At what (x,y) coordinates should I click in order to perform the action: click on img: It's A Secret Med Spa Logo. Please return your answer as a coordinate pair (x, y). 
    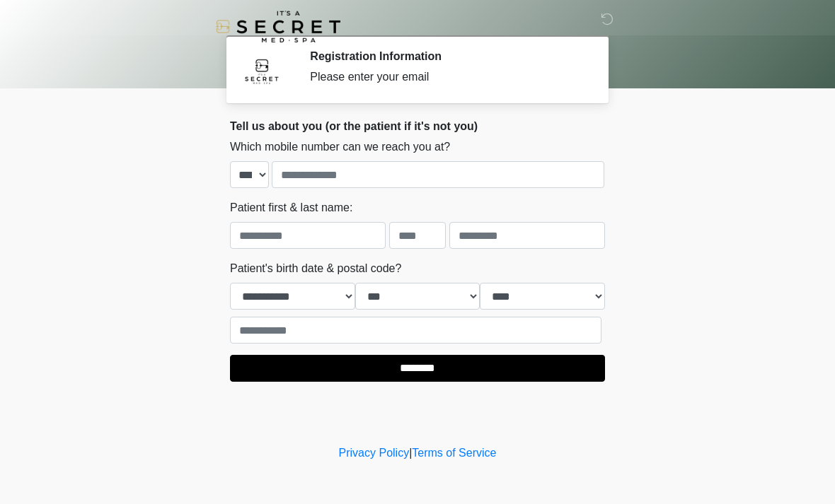
    Looking at the image, I should click on (278, 26).